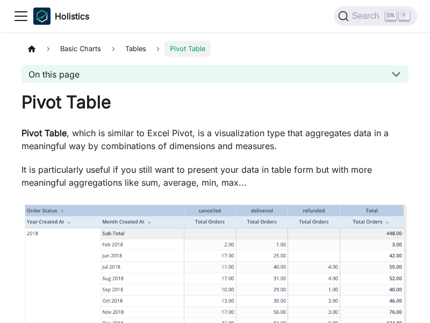  I want to click on button: On this page, so click(215, 74).